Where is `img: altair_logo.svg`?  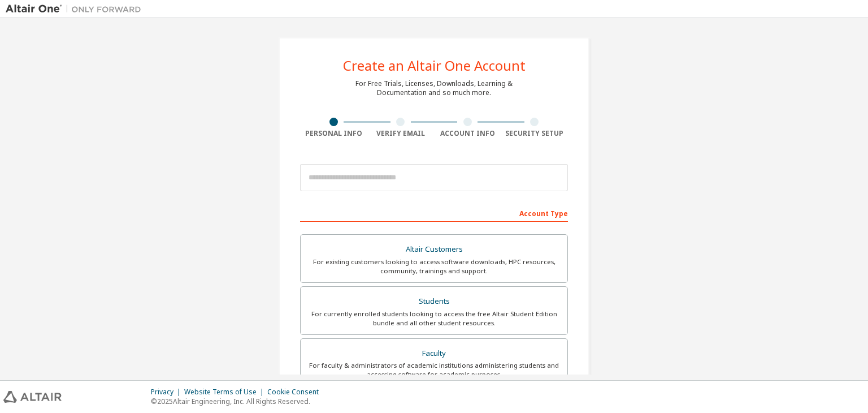 img: altair_logo.svg is located at coordinates (32, 396).